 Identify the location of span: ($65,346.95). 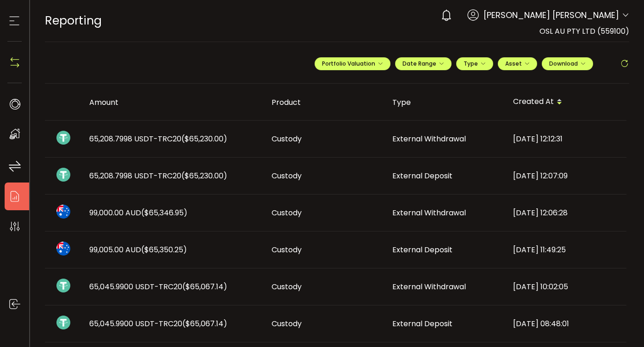
(164, 213).